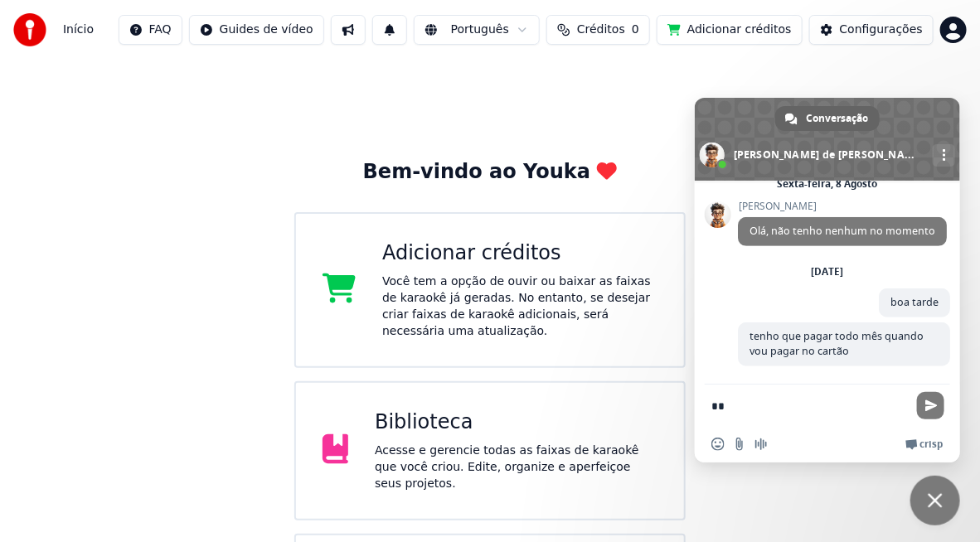 The height and width of the screenshot is (542, 980). What do you see at coordinates (761, 445) in the screenshot?
I see `span: Mensagem de áudio` at bounding box center [761, 445].